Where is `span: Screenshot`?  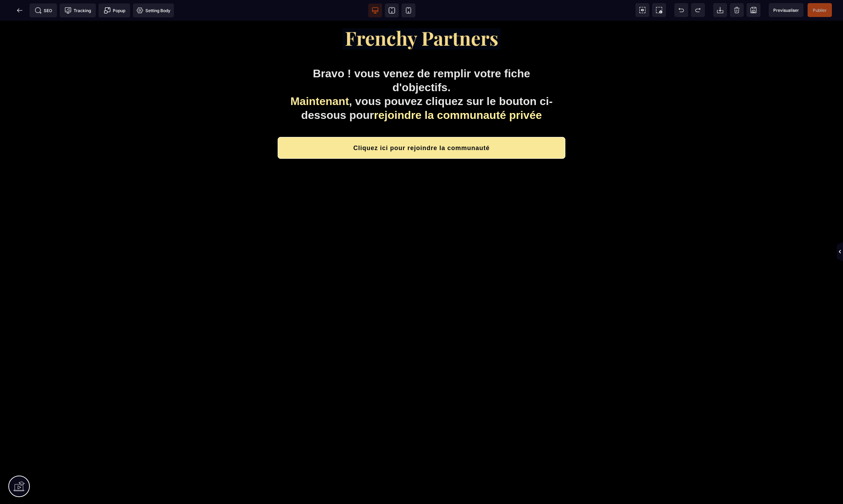
span: Screenshot is located at coordinates (659, 10).